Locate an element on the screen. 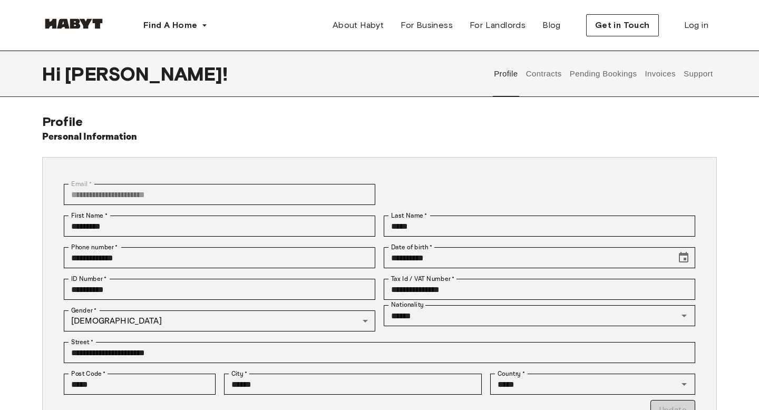  span: Hi is located at coordinates (53, 74).